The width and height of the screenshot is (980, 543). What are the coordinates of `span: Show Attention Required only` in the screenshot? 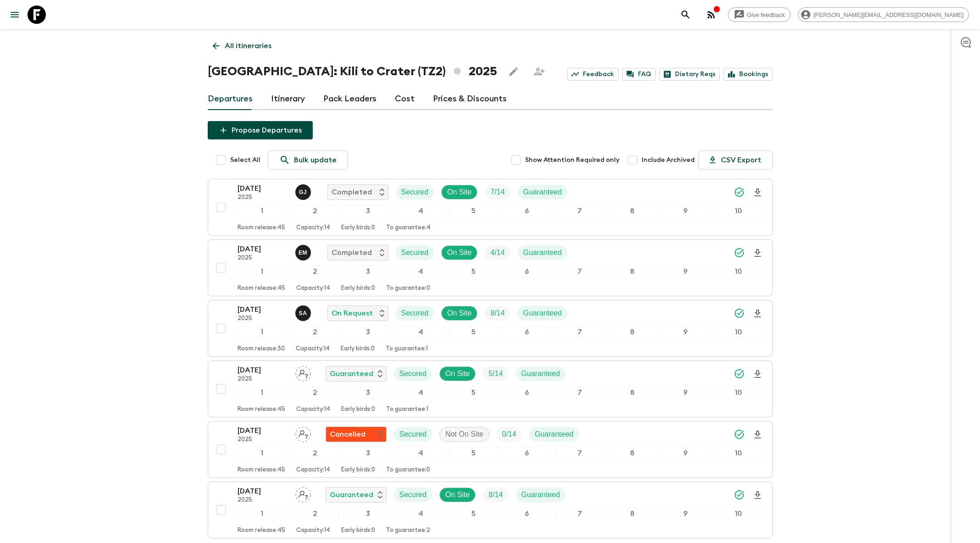 It's located at (572, 160).